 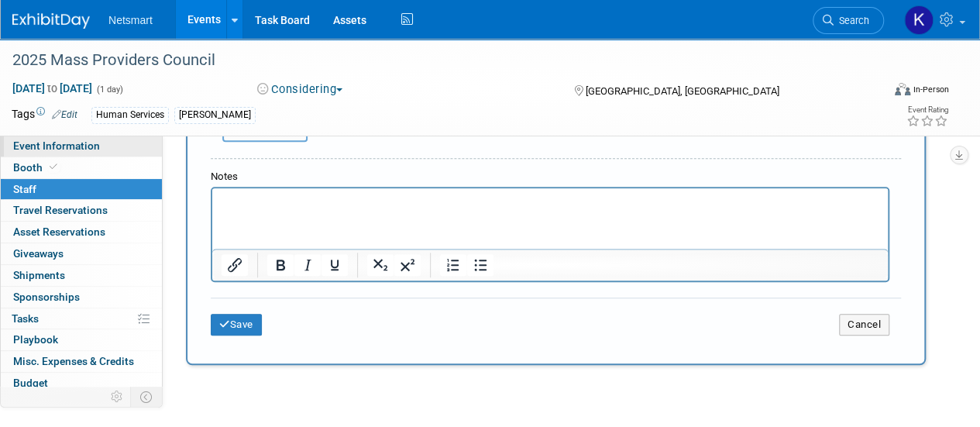 What do you see at coordinates (82, 189) in the screenshot?
I see `a: Staff` at bounding box center [82, 189].